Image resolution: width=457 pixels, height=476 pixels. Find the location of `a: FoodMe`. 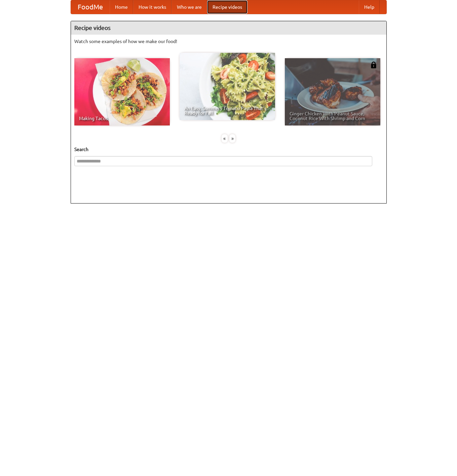

a: FoodMe is located at coordinates (90, 7).